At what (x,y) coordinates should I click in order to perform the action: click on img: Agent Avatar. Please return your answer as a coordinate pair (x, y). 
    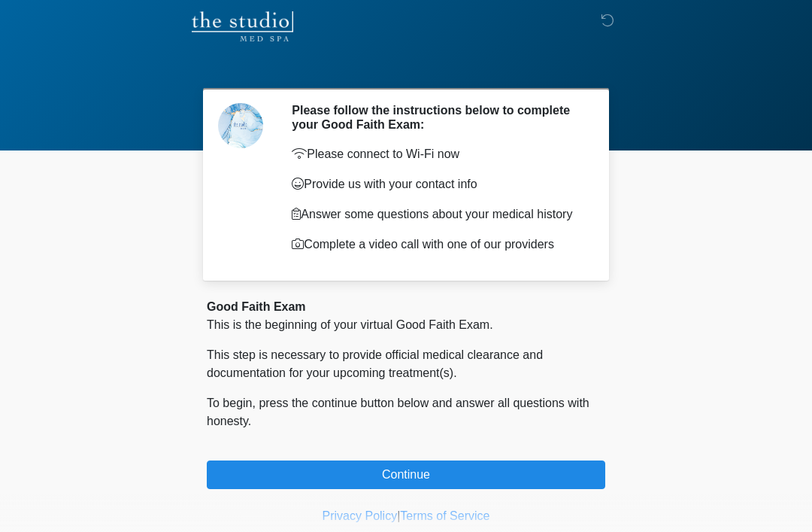
    Looking at the image, I should click on (240, 125).